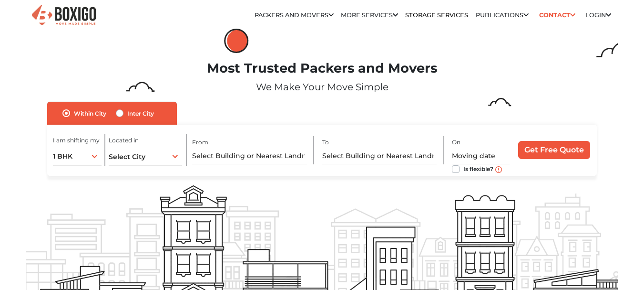 The width and height of the screenshot is (644, 290). What do you see at coordinates (322, 68) in the screenshot?
I see `h1: Most Trusted Packers and Movers` at bounding box center [322, 68].